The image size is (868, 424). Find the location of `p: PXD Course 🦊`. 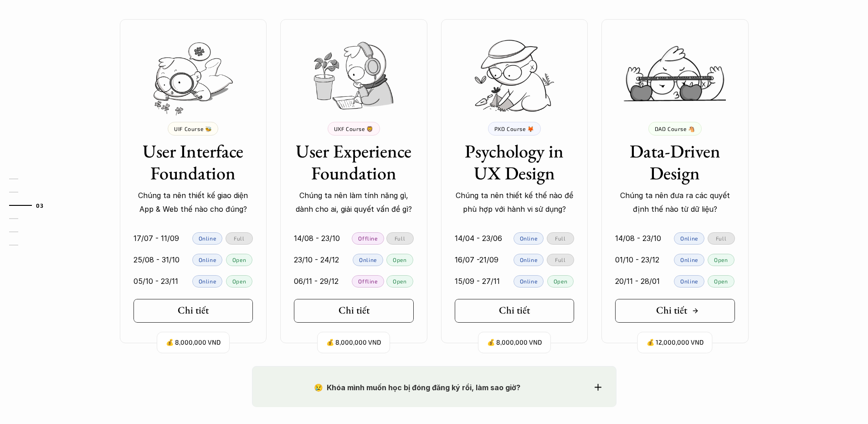

p: PXD Course 🦊 is located at coordinates (514, 128).